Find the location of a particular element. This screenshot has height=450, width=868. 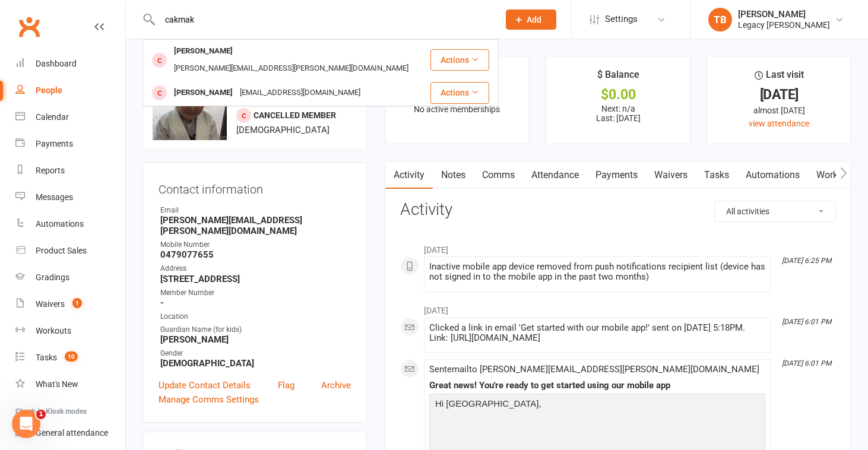

a: Tasks is located at coordinates (716, 175).